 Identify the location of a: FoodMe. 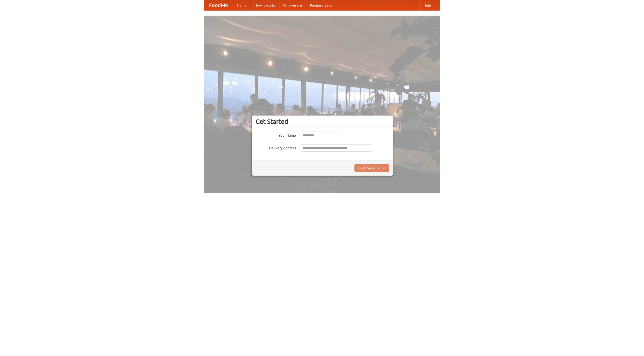
(218, 5).